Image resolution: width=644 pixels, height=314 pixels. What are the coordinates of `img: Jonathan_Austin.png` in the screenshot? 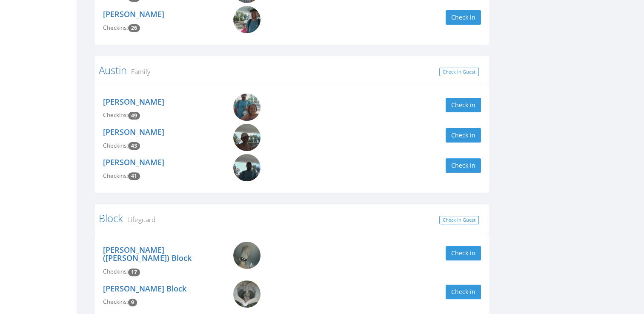 It's located at (247, 168).